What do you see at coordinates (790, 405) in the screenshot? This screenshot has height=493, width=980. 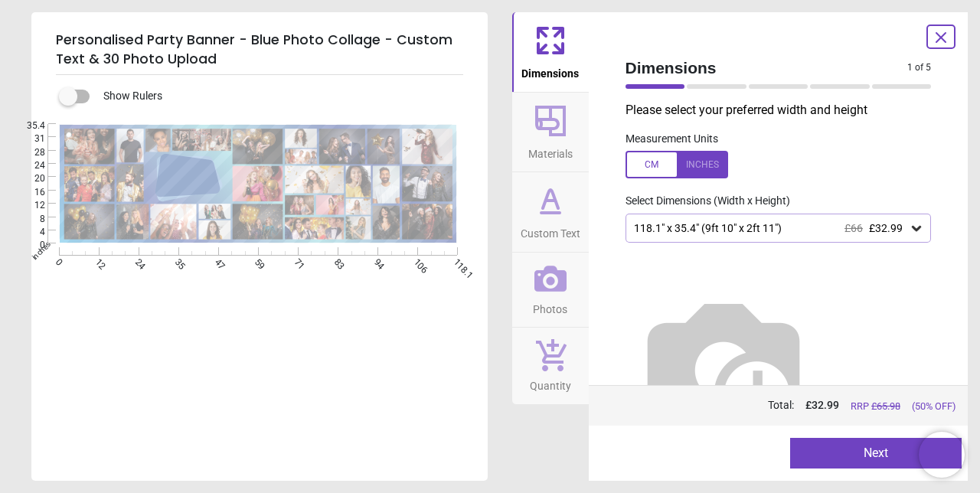 I see `div: Total:` at bounding box center [790, 405].